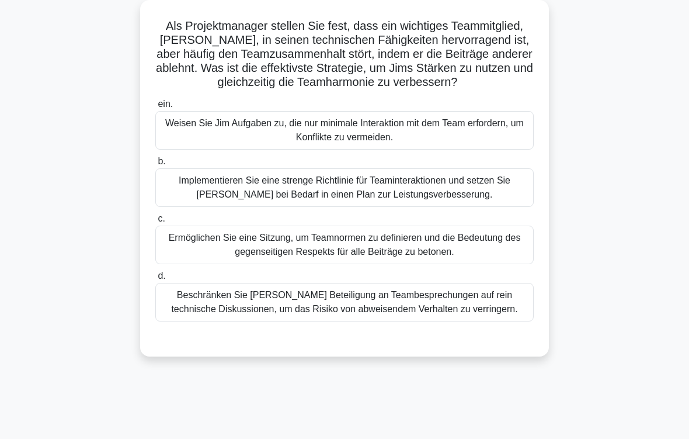  I want to click on span: d., so click(161, 275).